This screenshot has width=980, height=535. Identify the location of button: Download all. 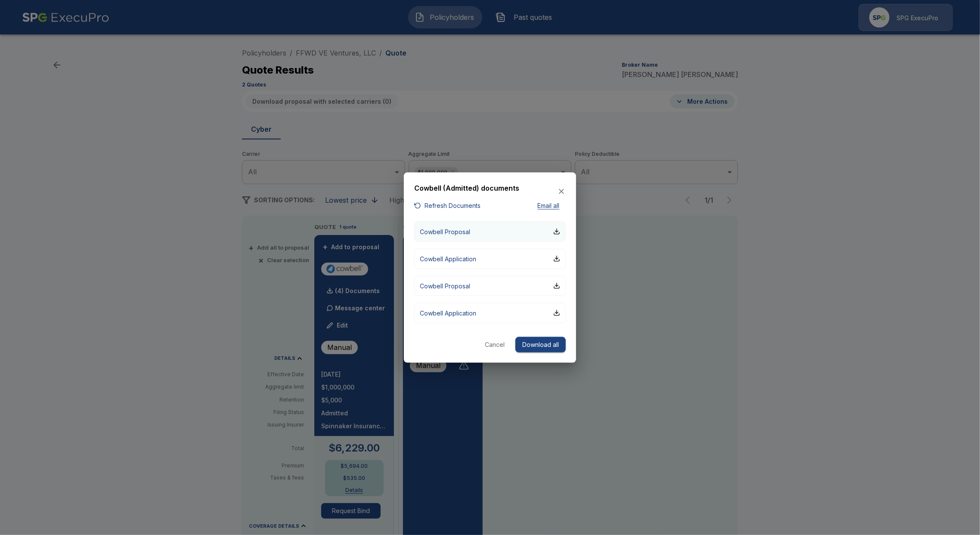
(540, 344).